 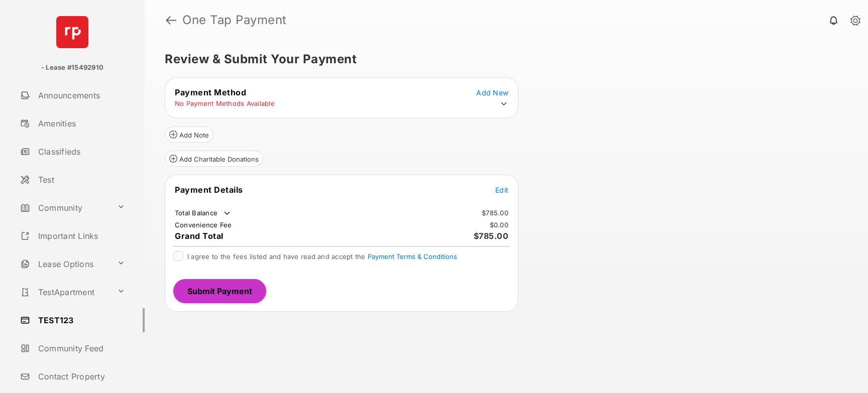 What do you see at coordinates (413, 257) in the screenshot?
I see `button: I agree to the fees listed and have read and accept the` at bounding box center [413, 257].